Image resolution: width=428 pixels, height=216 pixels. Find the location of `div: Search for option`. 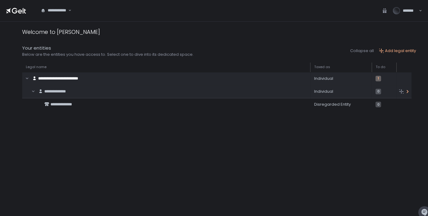

div: Search for option is located at coordinates (54, 10).